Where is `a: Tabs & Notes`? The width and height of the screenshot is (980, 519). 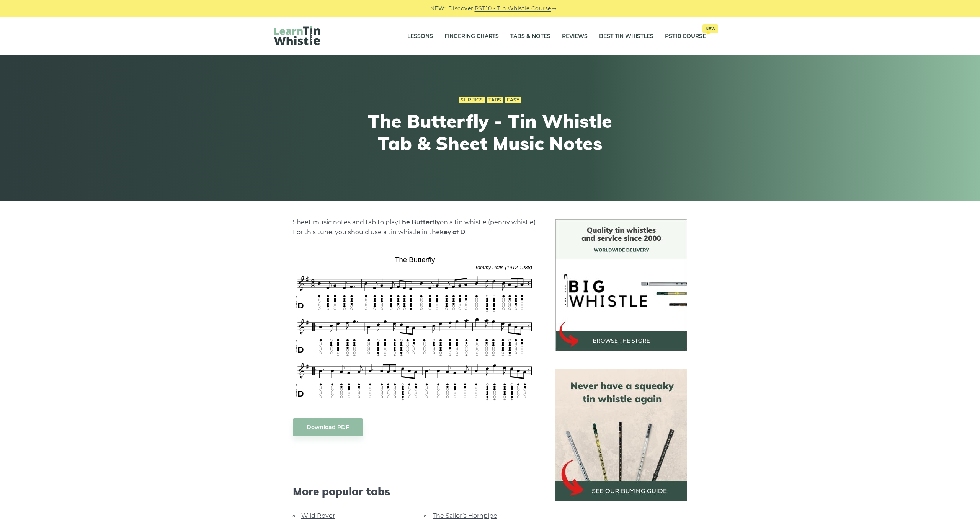
a: Tabs & Notes is located at coordinates (530, 37).